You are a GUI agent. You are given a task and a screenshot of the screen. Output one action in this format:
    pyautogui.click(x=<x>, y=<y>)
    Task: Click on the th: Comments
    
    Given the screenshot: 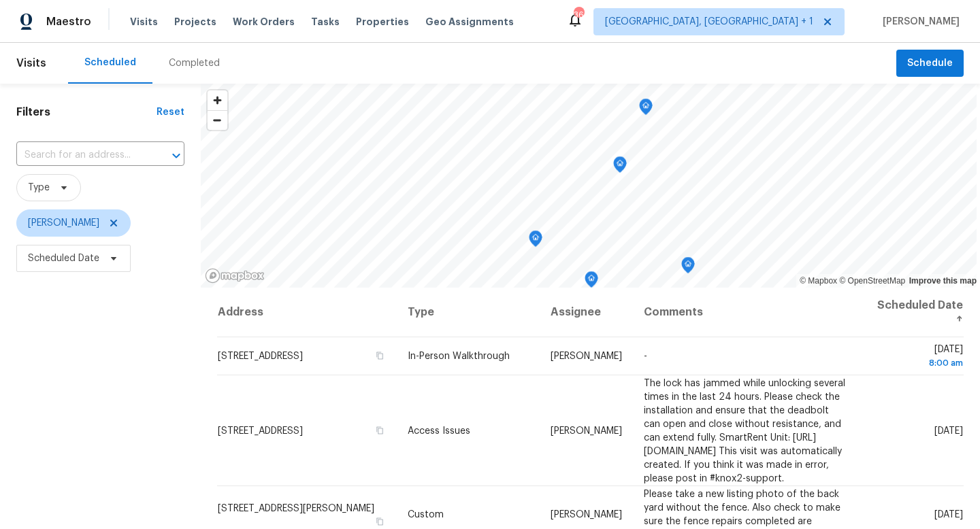 What is the action you would take?
    pyautogui.click(x=745, y=312)
    